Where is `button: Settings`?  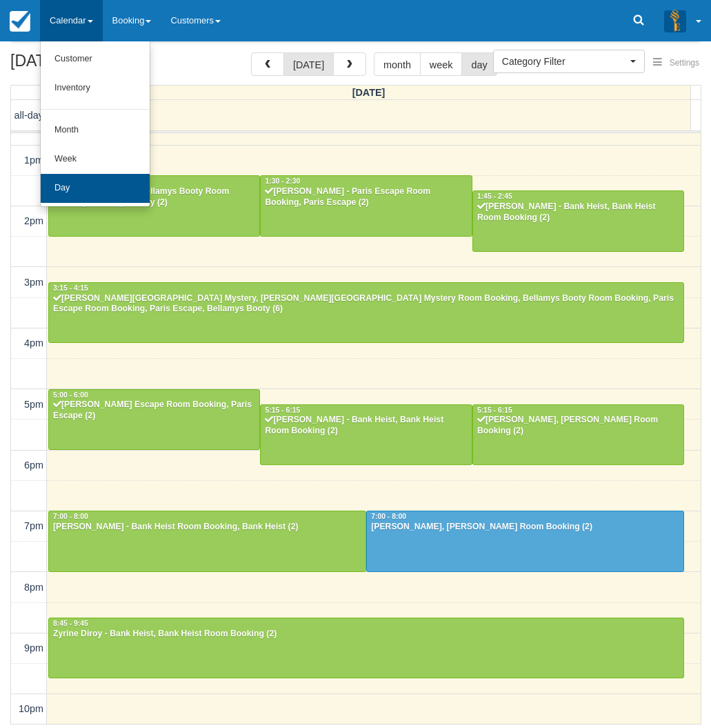 button: Settings is located at coordinates (676, 63).